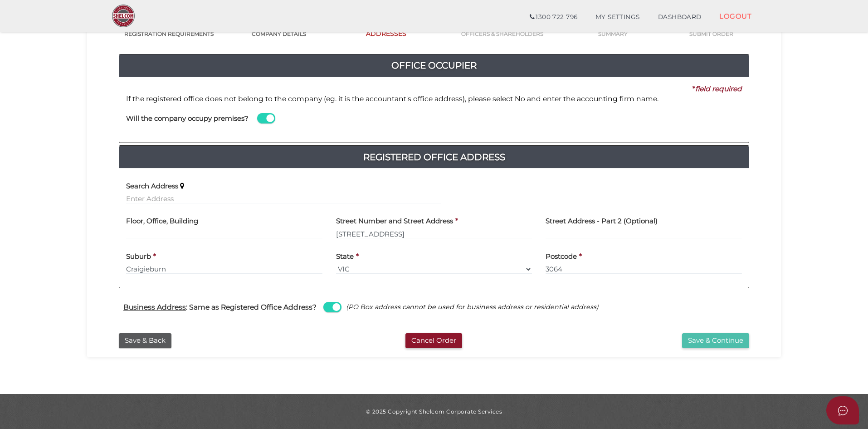 The image size is (868, 429). What do you see at coordinates (472, 307) in the screenshot?
I see `i: (PO Box address cannot be used for business address or residential address)` at bounding box center [472, 307].